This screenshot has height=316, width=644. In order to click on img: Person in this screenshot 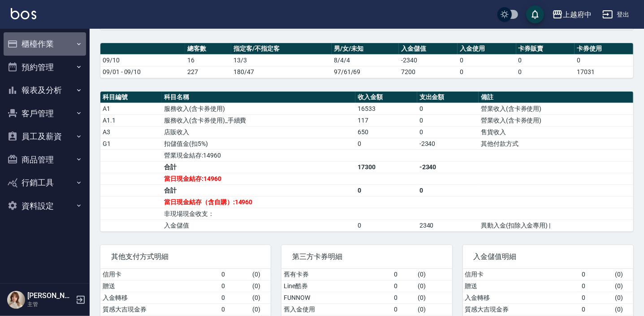, I will do `click(16, 300)`.